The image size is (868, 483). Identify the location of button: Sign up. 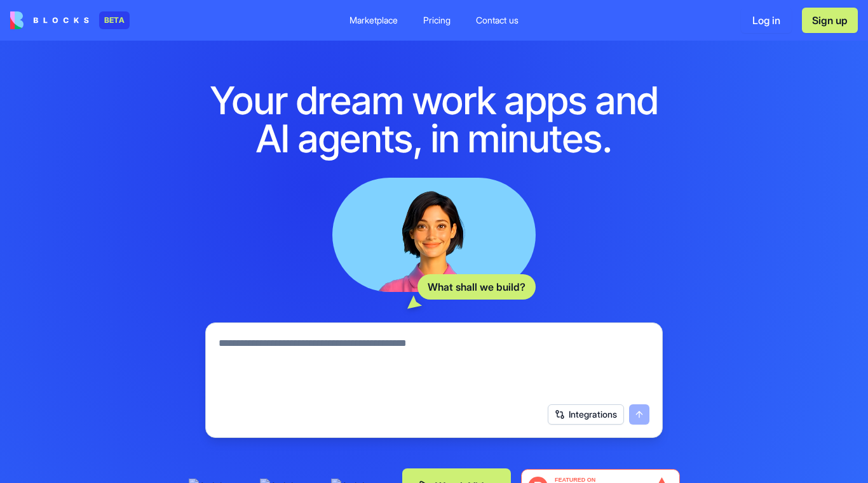
(829, 20).